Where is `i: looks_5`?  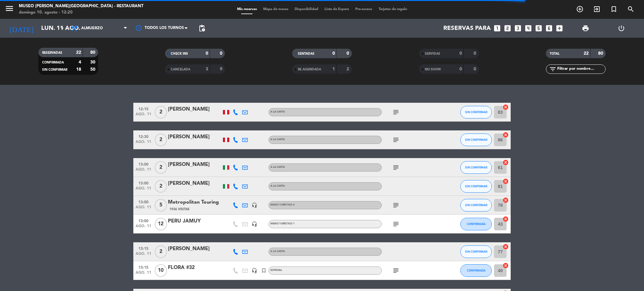
i: looks_5 is located at coordinates (538, 28).